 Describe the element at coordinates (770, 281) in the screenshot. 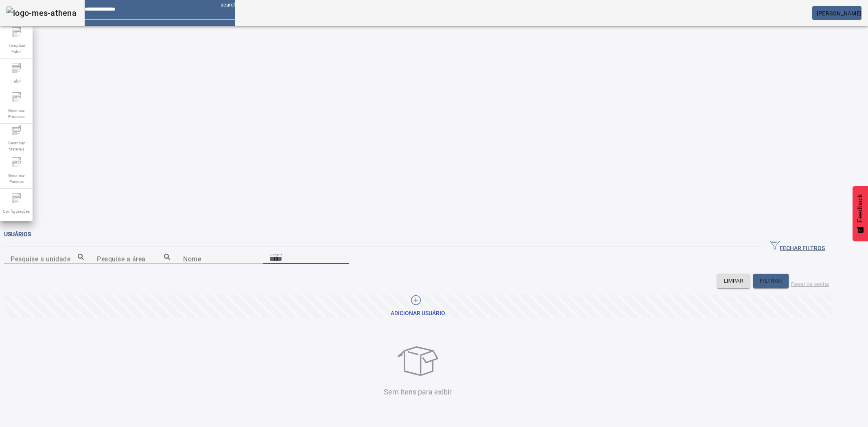

I see `button: FILTRAR` at that location.